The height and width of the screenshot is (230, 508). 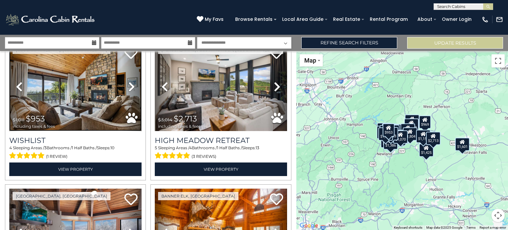 What do you see at coordinates (185, 118) in the screenshot?
I see `span: $2,713` at bounding box center [185, 118].